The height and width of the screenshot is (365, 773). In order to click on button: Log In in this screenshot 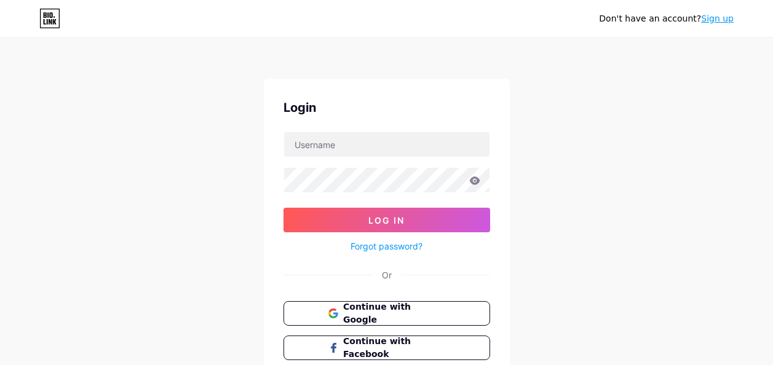, I will do `click(387, 220)`.